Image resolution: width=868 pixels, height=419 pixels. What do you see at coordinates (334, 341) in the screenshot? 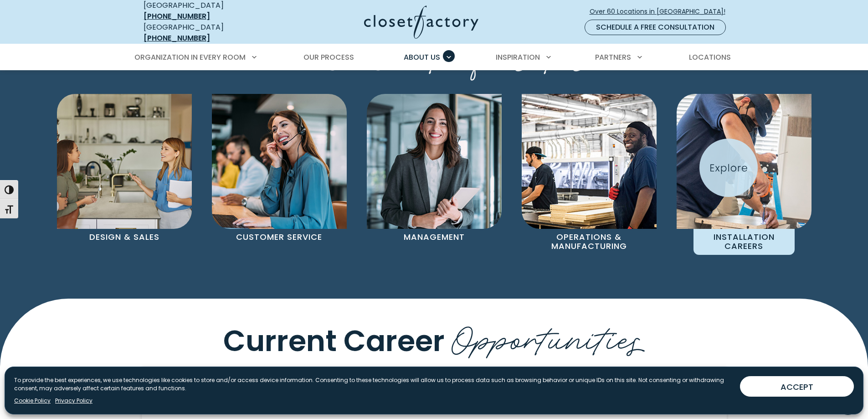
I see `span: Current Career` at bounding box center [334, 341].